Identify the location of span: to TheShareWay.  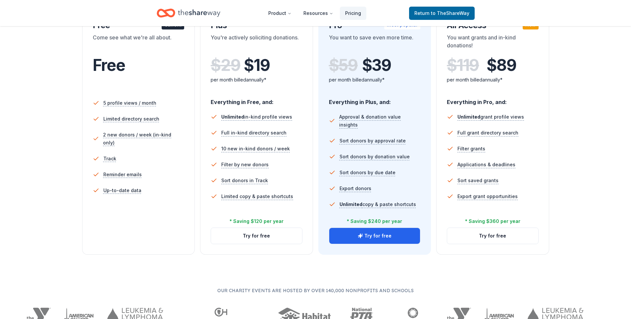
(450, 13).